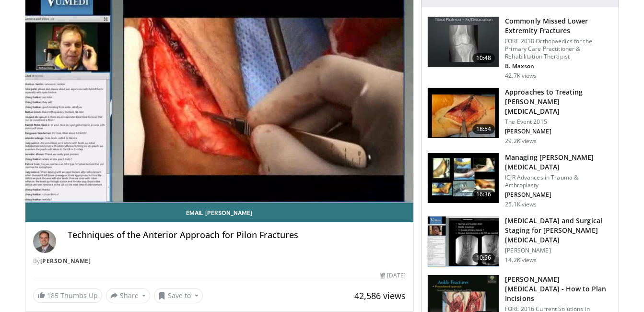 This screenshot has height=312, width=644. I want to click on div: By, so click(220, 261).